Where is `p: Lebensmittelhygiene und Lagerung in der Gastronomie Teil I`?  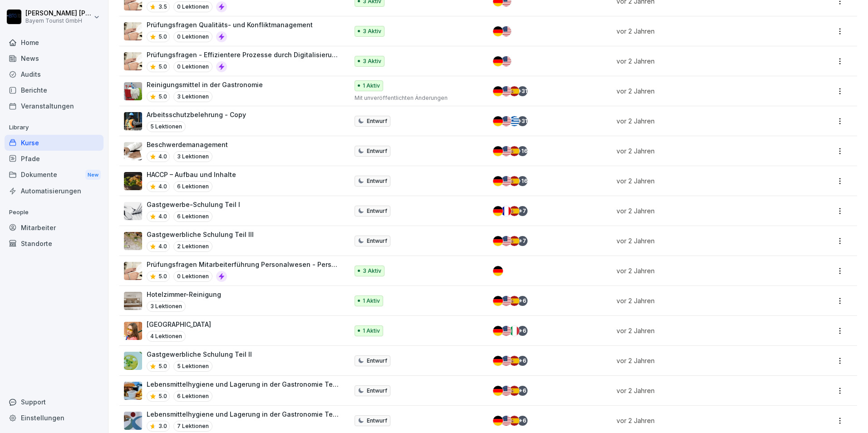 p: Lebensmittelhygiene und Lagerung in der Gastronomie Teil I is located at coordinates (243, 414).